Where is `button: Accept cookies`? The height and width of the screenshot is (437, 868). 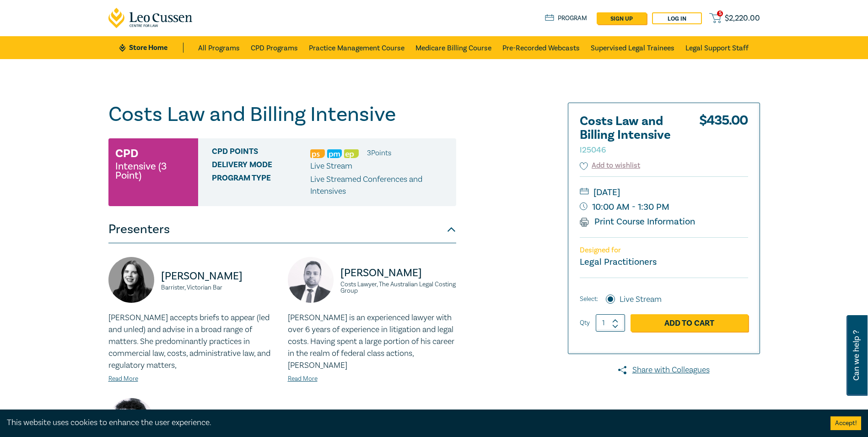
button: Accept cookies is located at coordinates (845, 423).